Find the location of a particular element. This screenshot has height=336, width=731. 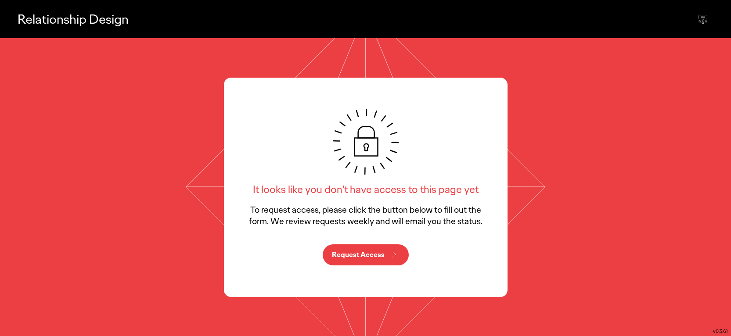

button: Request Access is located at coordinates (366, 255).